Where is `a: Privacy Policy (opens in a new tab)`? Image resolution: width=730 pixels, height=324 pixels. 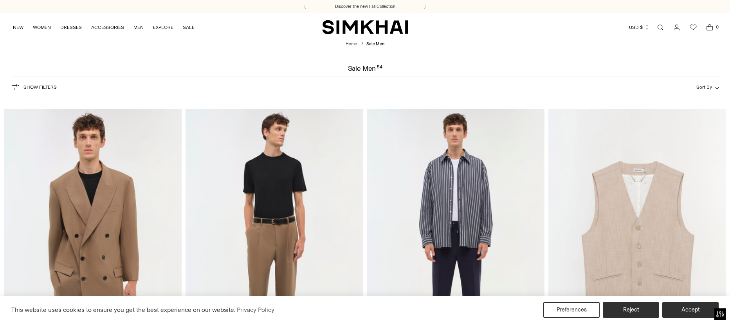 a: Privacy Policy (opens in a new tab) is located at coordinates (255, 310).